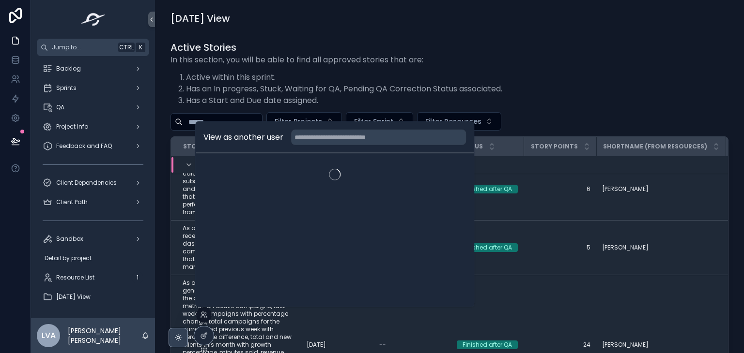 This screenshot has width=744, height=353. Describe the element at coordinates (655, 147) in the screenshot. I see `span: Shortname (from Resources)` at that location.